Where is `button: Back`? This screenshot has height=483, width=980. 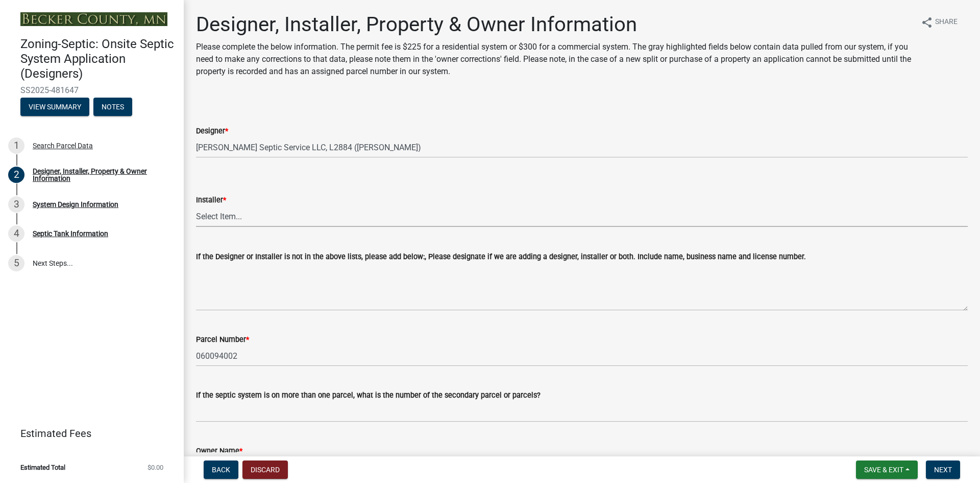
button: Back is located at coordinates (221, 470).